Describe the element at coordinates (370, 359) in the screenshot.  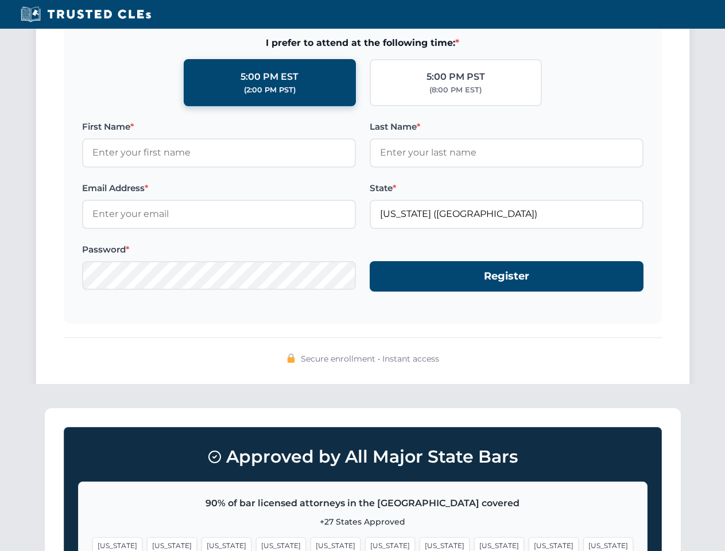
I see `span: Secure enrollment • Instant access` at that location.